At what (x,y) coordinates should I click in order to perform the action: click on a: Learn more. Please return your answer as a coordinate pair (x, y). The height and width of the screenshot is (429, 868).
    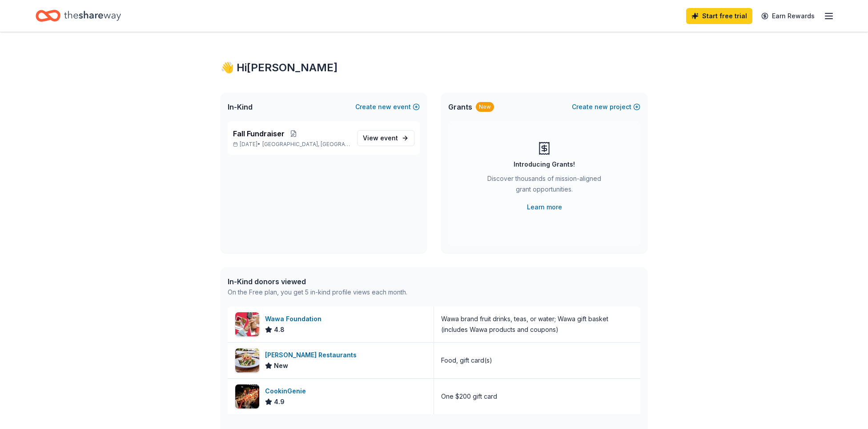
    Looking at the image, I should click on (545, 207).